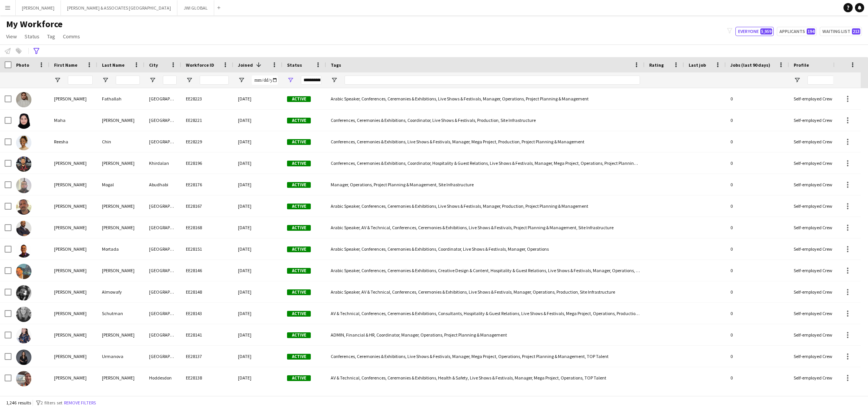 The width and height of the screenshot is (868, 409). Describe the element at coordinates (207, 292) in the screenshot. I see `div: EE28148` at that location.